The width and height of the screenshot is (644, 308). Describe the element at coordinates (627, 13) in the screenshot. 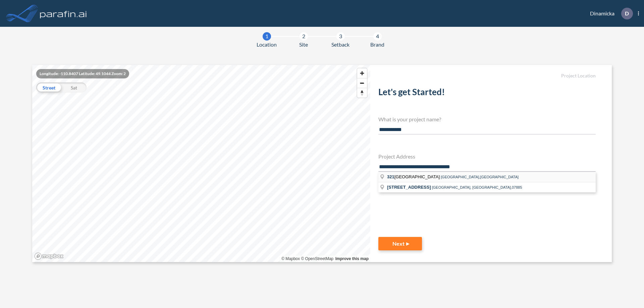

I see `p: D` at that location.